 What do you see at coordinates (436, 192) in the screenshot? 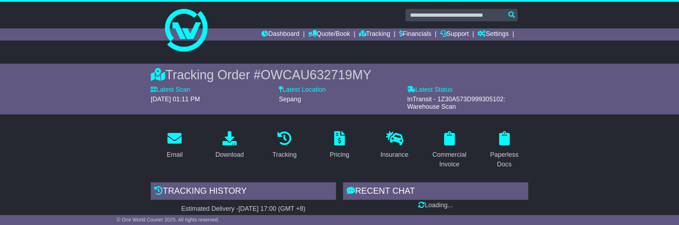
I see `div: RECENT CHAT` at bounding box center [436, 192].